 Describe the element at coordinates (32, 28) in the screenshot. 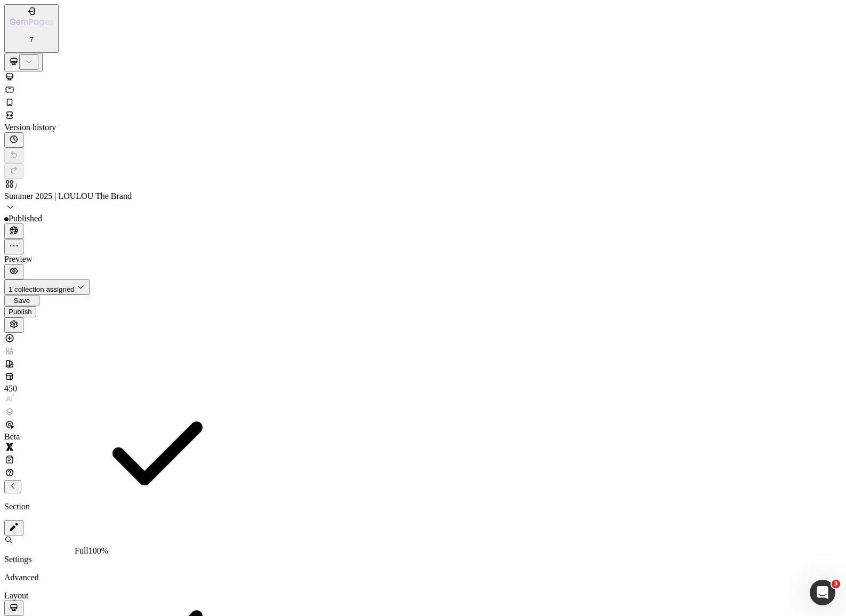

I see `button: 7` at that location.